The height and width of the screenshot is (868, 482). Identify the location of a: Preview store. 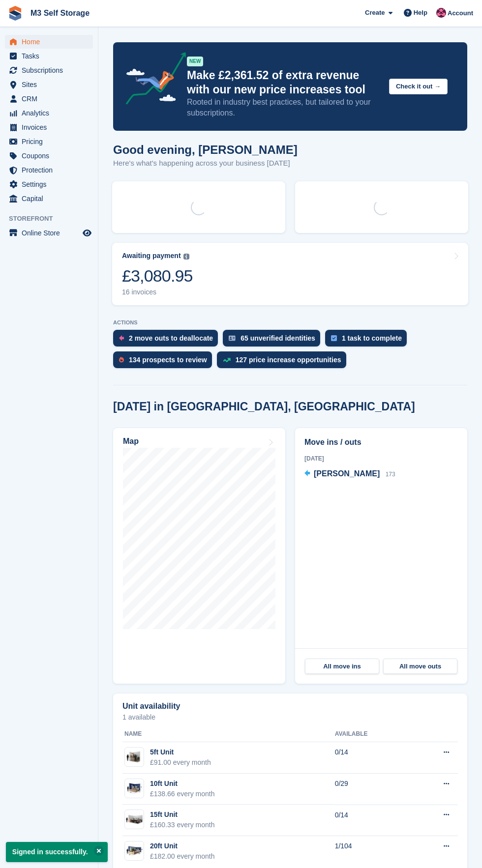
(87, 233).